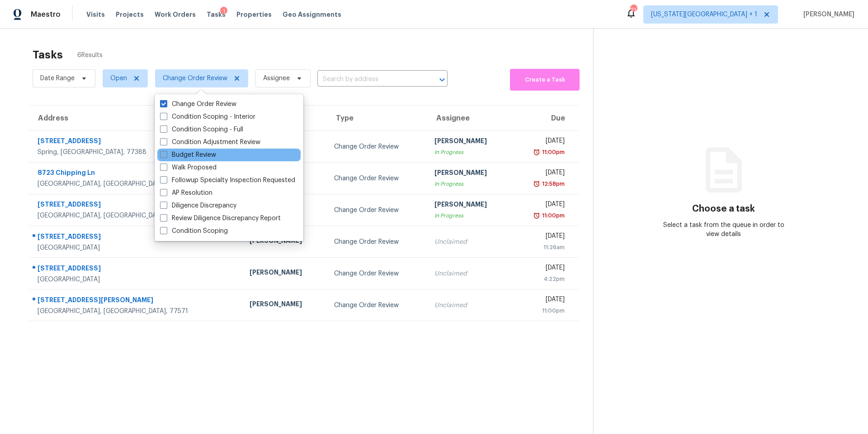  I want to click on span: 6 Results, so click(90, 55).